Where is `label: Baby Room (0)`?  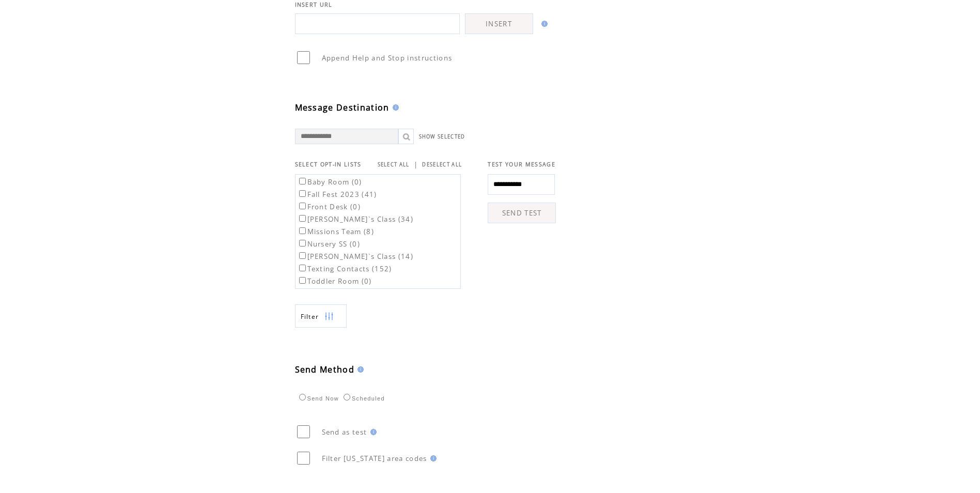 label: Baby Room (0) is located at coordinates (329, 182).